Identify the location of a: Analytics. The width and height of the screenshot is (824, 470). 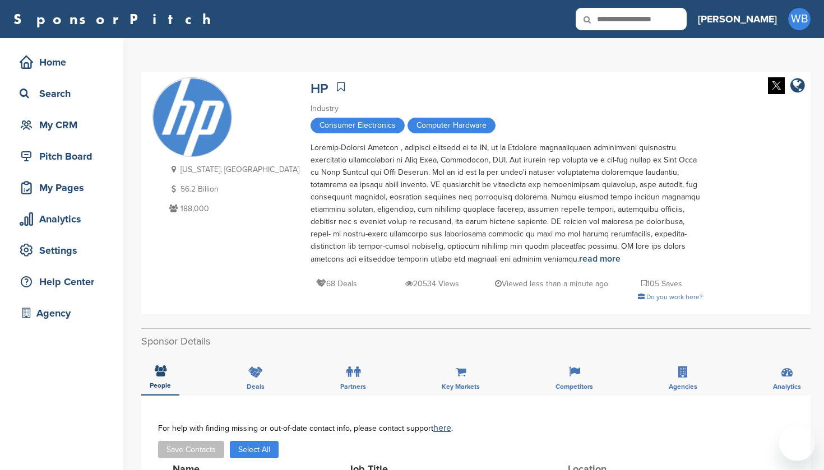
(62, 219).